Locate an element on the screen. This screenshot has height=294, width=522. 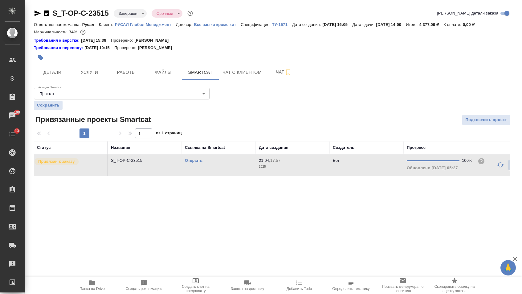
button: Заявка на доставку is located at coordinates (248, 285).